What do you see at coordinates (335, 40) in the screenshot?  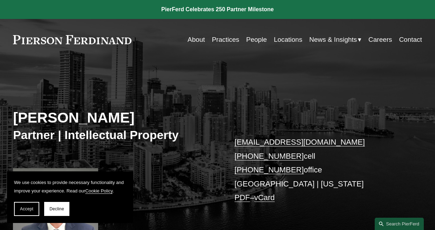 I see `a: folder dropdown` at bounding box center [335, 40].